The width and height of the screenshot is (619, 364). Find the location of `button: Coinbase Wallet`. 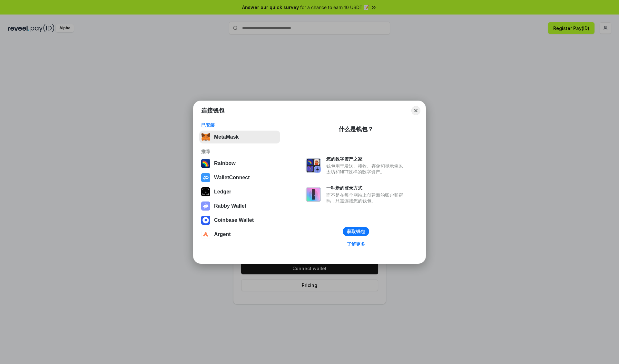

button: Coinbase Wallet is located at coordinates (239, 220).